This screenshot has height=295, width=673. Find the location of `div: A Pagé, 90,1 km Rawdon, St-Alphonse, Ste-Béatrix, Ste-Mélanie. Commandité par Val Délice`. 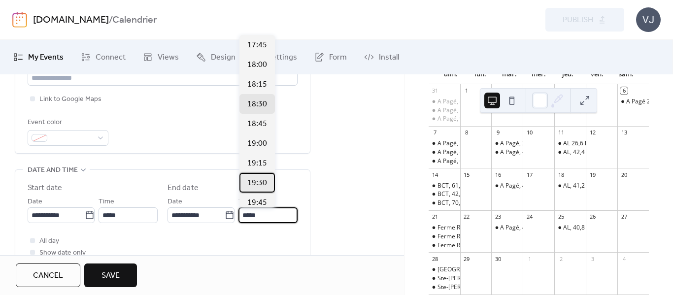

div: A Pagé, 90,1 km Rawdon, St-Alphonse, Ste-Béatrix, Ste-Mélanie. Commandité par Val Délice is located at coordinates (444, 119).